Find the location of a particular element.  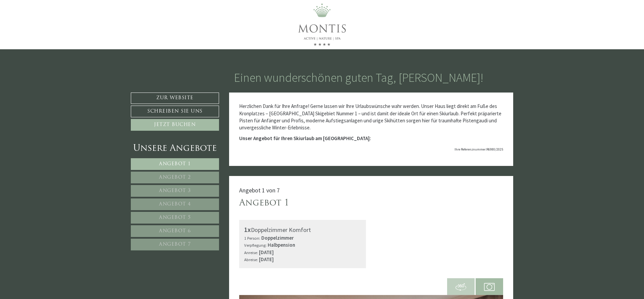

div: Angebot 1 is located at coordinates (264, 203).